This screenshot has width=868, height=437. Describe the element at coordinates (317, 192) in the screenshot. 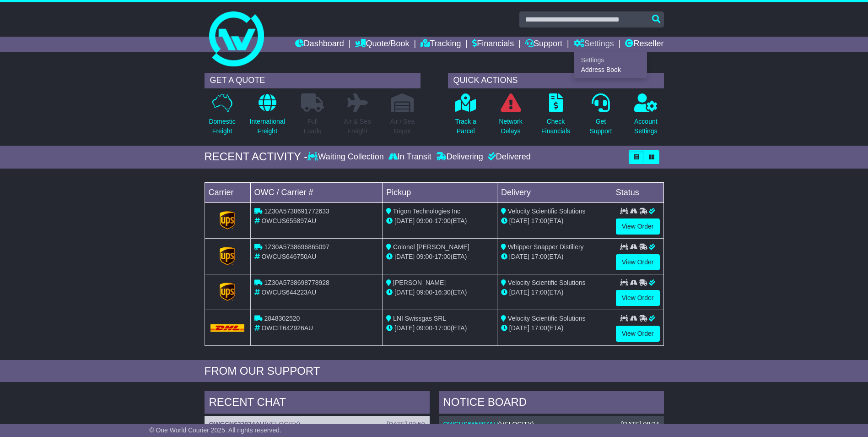

I see `td: OWC / Carrier #` at that location.